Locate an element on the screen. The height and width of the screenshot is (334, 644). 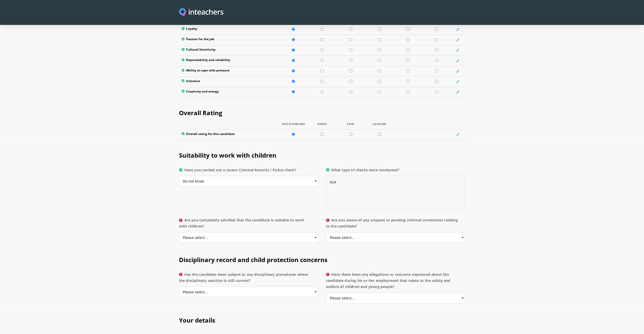
th: Outstanding is located at coordinates (293, 126).